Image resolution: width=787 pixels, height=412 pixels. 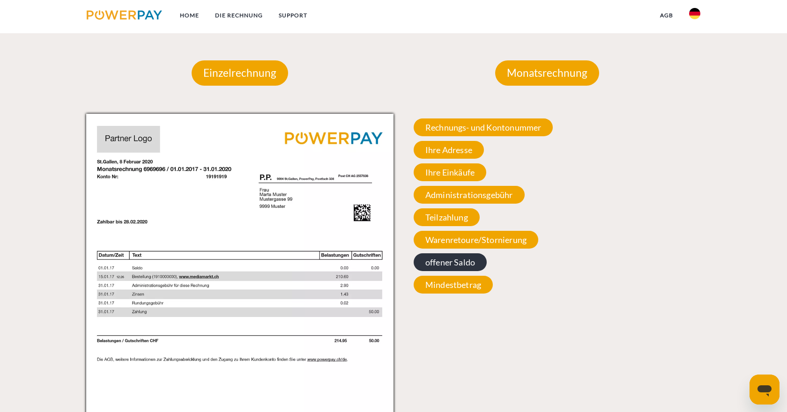 I want to click on span: Mindestbetrag, so click(x=453, y=285).